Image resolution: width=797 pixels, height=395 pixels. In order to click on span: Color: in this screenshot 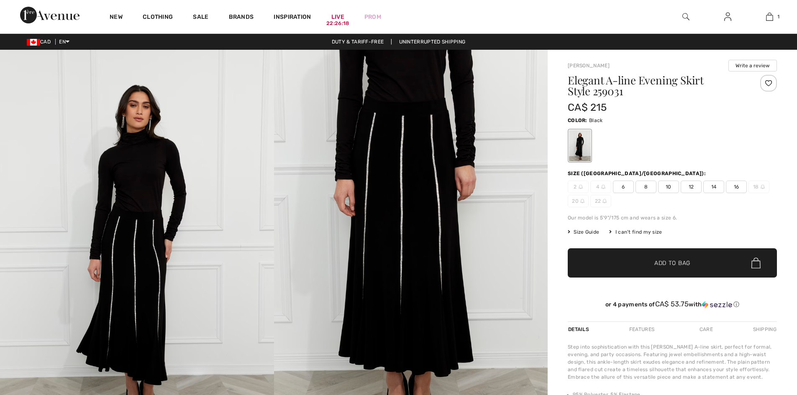, I will do `click(578, 121)`.